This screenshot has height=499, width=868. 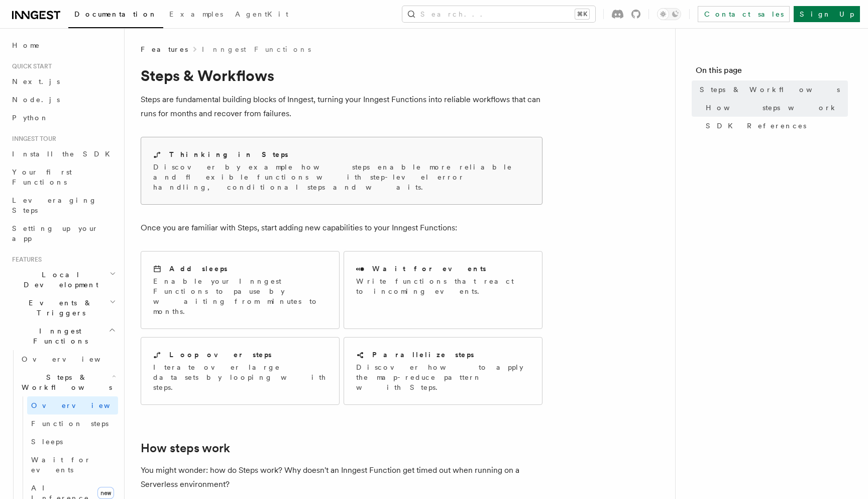 I want to click on span: Events & Triggers, so click(x=59, y=308).